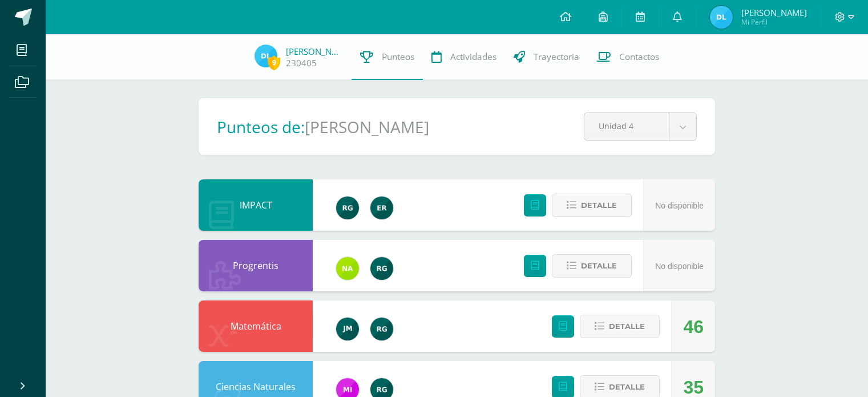 Image resolution: width=868 pixels, height=397 pixels. Describe the element at coordinates (628, 57) in the screenshot. I see `a: Contactos` at that location.